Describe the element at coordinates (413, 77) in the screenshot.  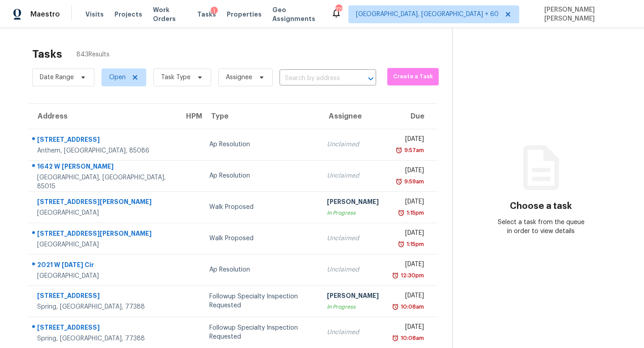
I see `button: Create a Task` at that location.